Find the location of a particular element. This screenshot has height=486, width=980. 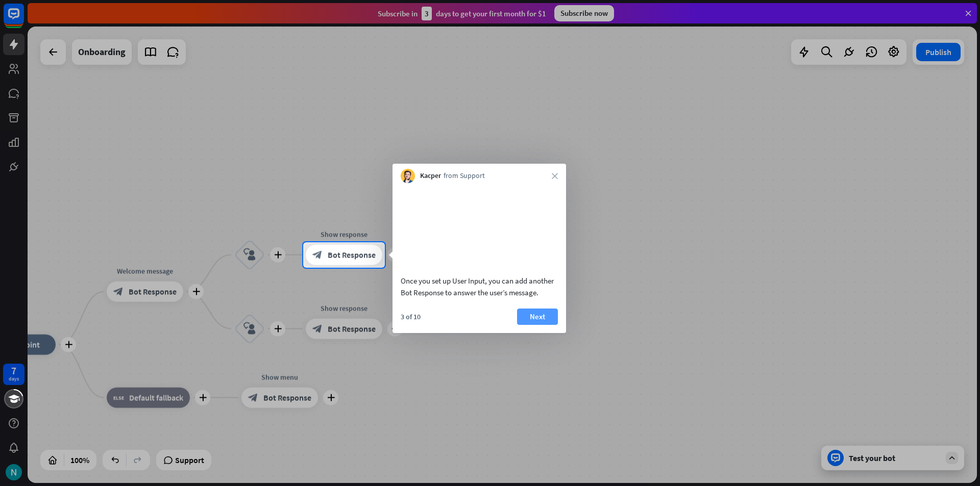

button: Next is located at coordinates (538, 317).